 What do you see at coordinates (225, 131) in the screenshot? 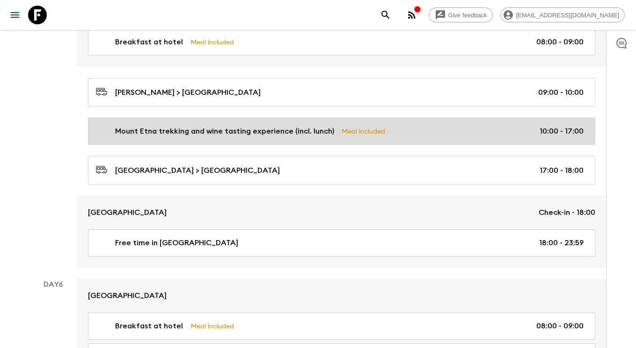
I see `p: Mount Etna trekking and wine tasting experience (incl. lunch)` at bounding box center [225, 131].